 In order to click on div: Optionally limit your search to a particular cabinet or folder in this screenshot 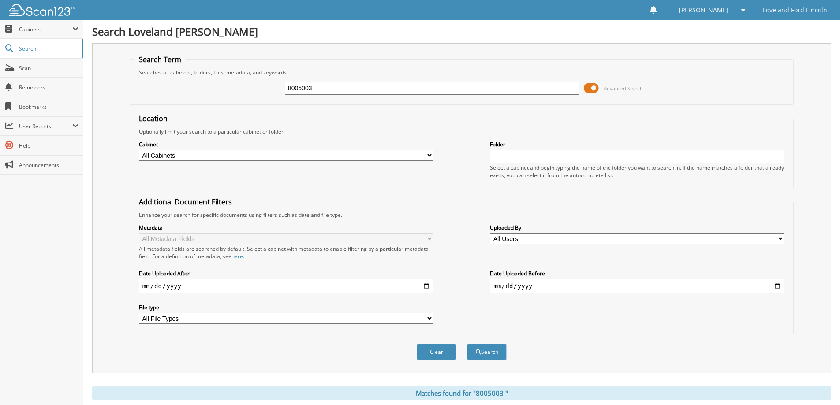, I will do `click(462, 131)`.